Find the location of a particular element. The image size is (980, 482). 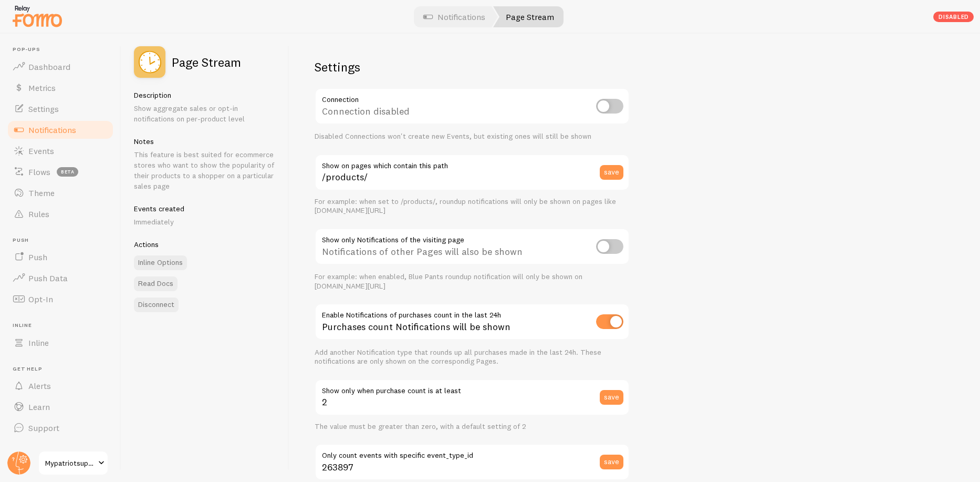

p: Show aggregate sales or opt-in notifications on per-product level is located at coordinates (205, 113).